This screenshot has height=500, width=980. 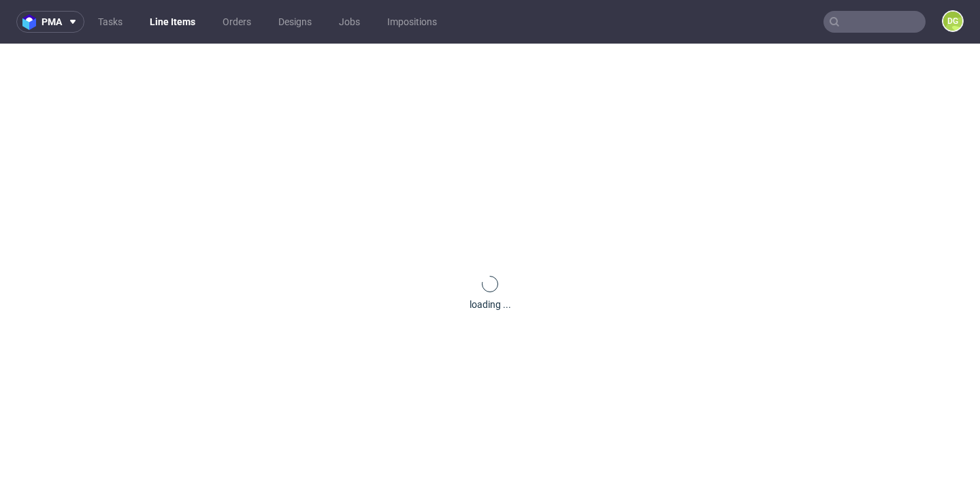 What do you see at coordinates (237, 22) in the screenshot?
I see `a: Orders` at bounding box center [237, 22].